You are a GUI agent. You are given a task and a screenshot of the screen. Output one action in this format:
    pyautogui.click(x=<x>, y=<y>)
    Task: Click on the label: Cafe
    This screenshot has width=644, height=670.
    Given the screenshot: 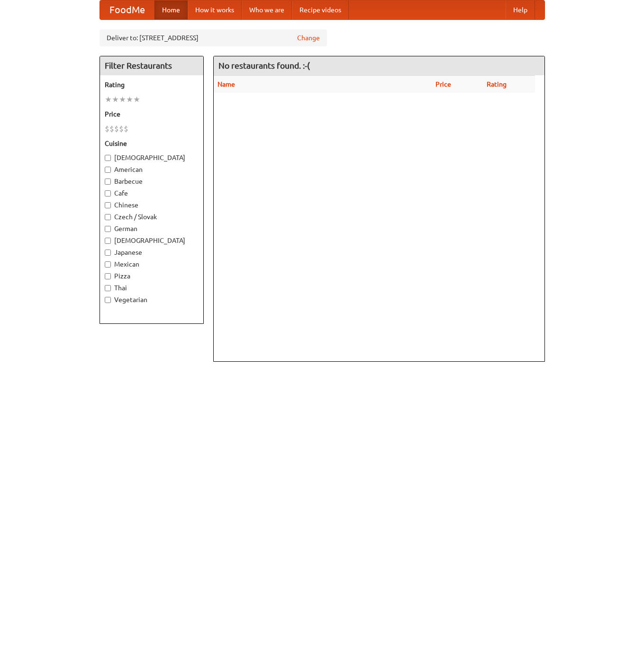 What is the action you would take?
    pyautogui.click(x=152, y=193)
    